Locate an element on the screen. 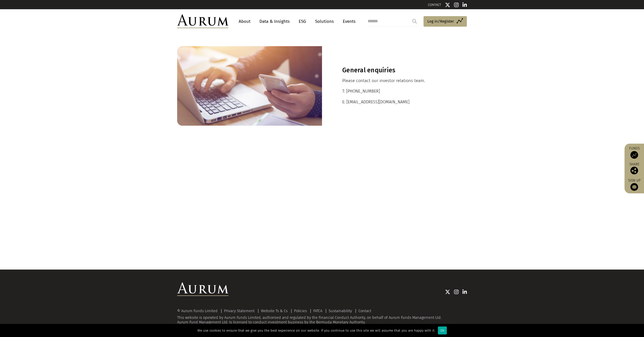  a: Log in/Register is located at coordinates (445, 22).